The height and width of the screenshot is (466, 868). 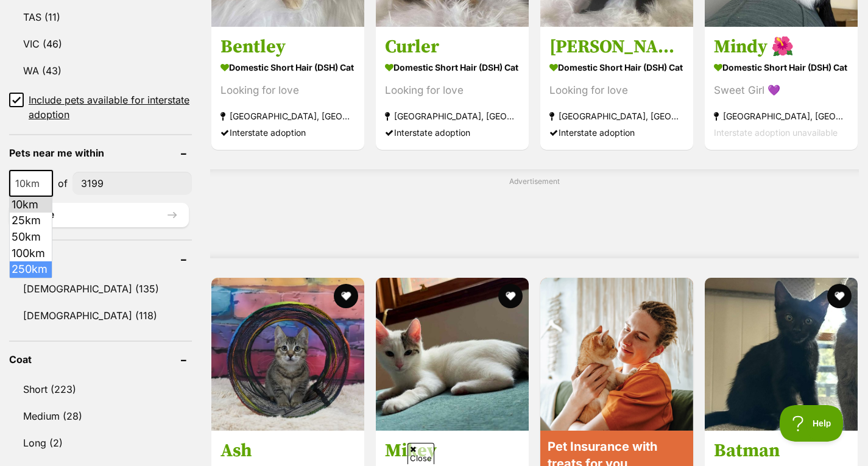 I want to click on li: 250km, so click(x=30, y=269).